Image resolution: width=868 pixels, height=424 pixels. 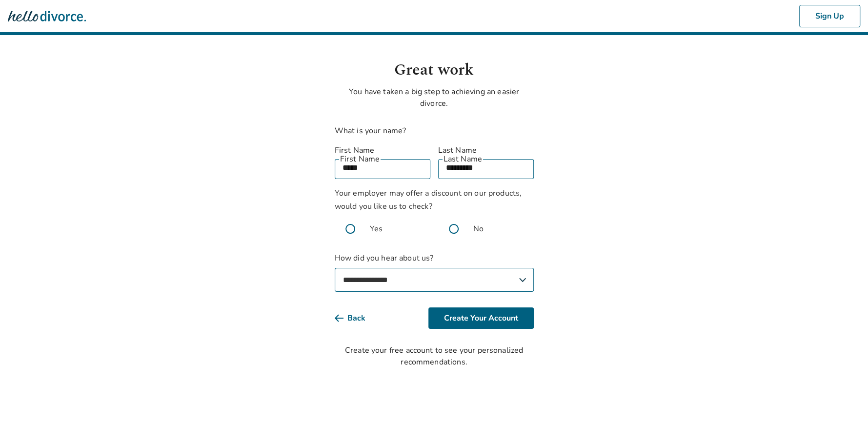 What do you see at coordinates (370, 131) in the screenshot?
I see `label: What is your name?` at bounding box center [370, 131].